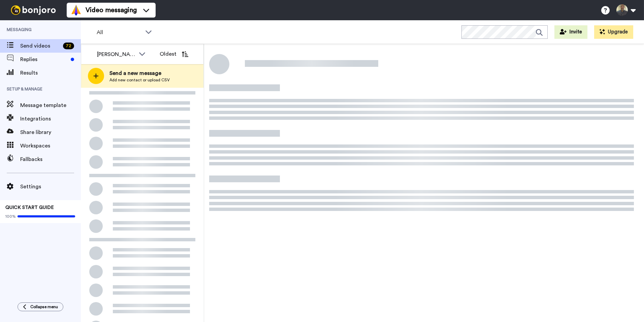  What do you see at coordinates (51, 132) in the screenshot?
I see `span: Share library` at bounding box center [51, 132].